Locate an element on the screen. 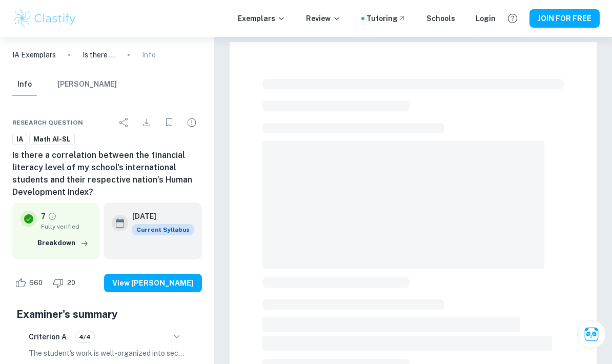  span: 20 is located at coordinates (71, 283).